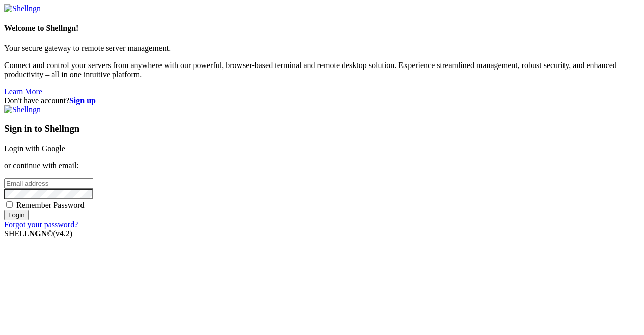  Describe the element at coordinates (35, 148) in the screenshot. I see `a: Login with Google` at that location.